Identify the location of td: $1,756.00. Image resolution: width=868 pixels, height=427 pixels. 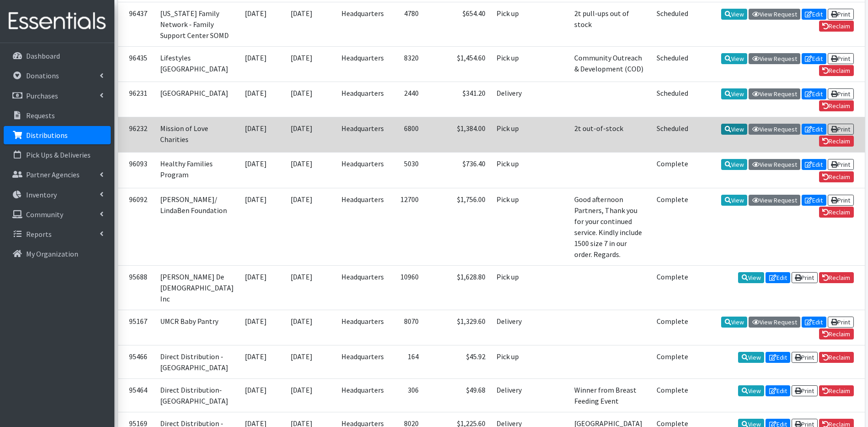
(457, 226).